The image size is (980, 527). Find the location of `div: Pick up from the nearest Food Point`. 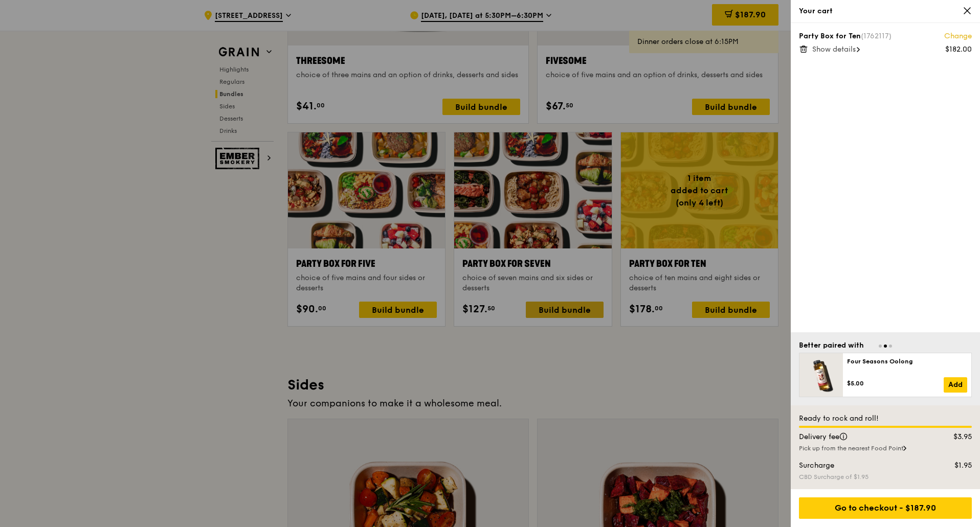

div: Pick up from the nearest Food Point is located at coordinates (885, 448).